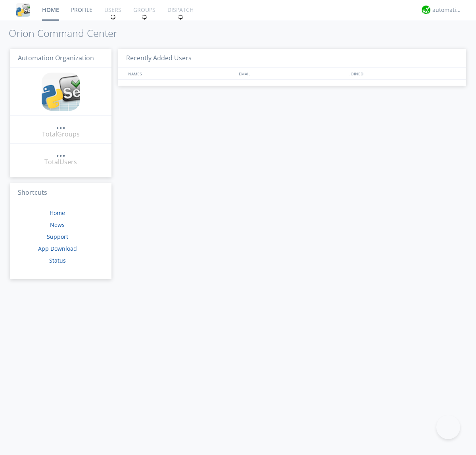 The image size is (476, 455). What do you see at coordinates (292, 73) in the screenshot?
I see `div: EMAIL` at bounding box center [292, 73].